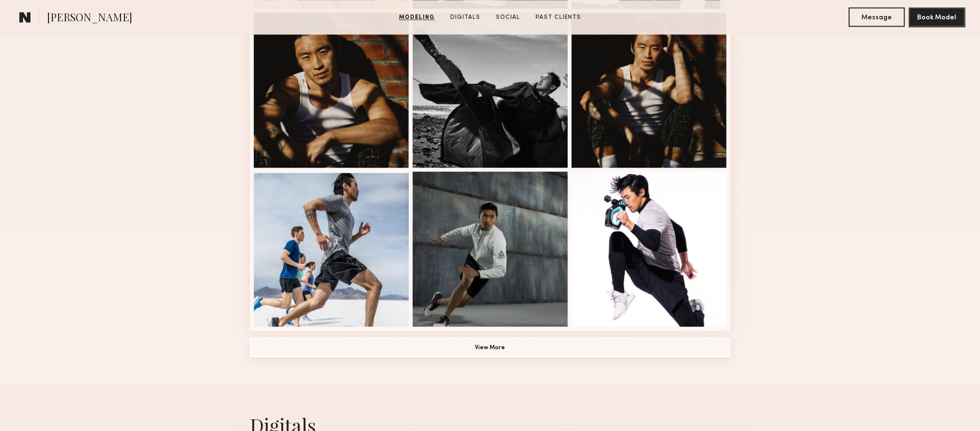 The image size is (980, 431). Describe the element at coordinates (936, 17) in the screenshot. I see `a: Book Model` at that location.